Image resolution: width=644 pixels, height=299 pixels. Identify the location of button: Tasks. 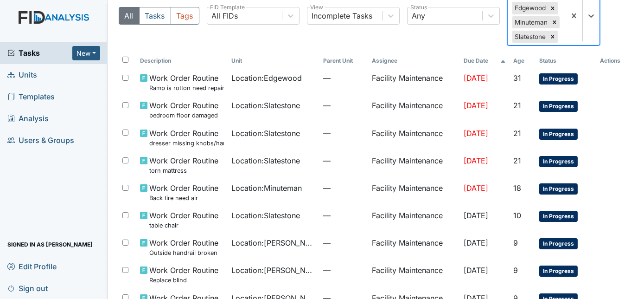
(155, 16).